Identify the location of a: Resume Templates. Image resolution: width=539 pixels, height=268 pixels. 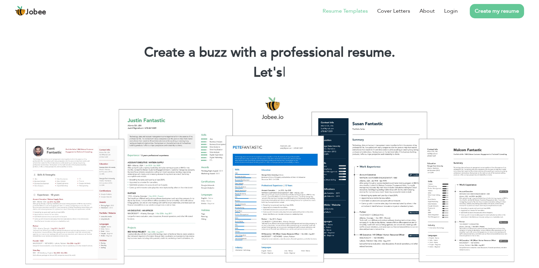
(345, 11).